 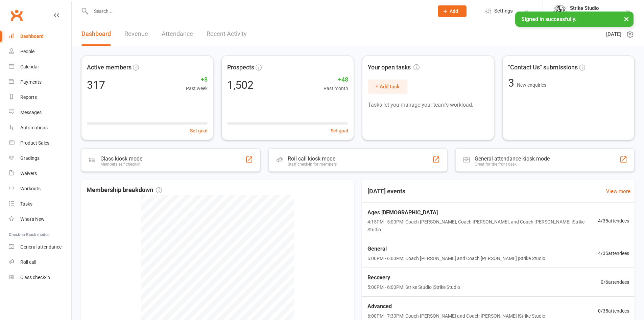 What do you see at coordinates (40, 143) in the screenshot?
I see `a: Product Sales` at bounding box center [40, 143].